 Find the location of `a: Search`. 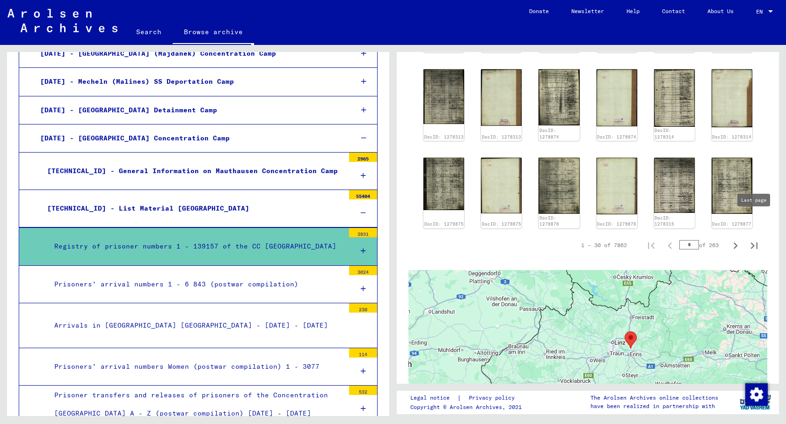

a: Search is located at coordinates (149, 32).